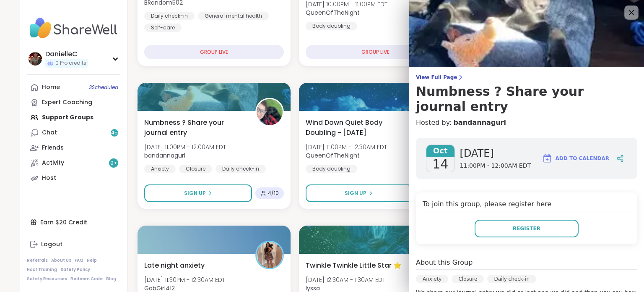 Image resolution: width=644 pixels, height=292 pixels. What do you see at coordinates (73, 178) in the screenshot?
I see `a: Host` at bounding box center [73, 178].